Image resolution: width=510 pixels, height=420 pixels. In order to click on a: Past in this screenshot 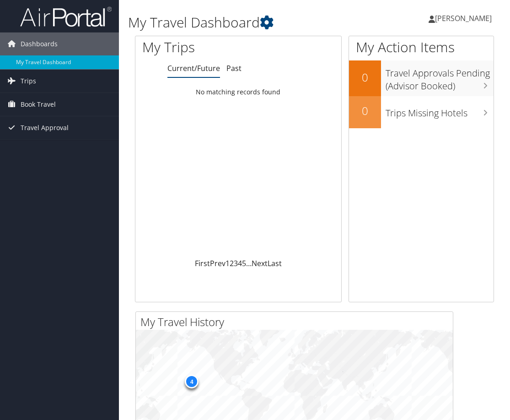, I will do `click(234, 68)`.